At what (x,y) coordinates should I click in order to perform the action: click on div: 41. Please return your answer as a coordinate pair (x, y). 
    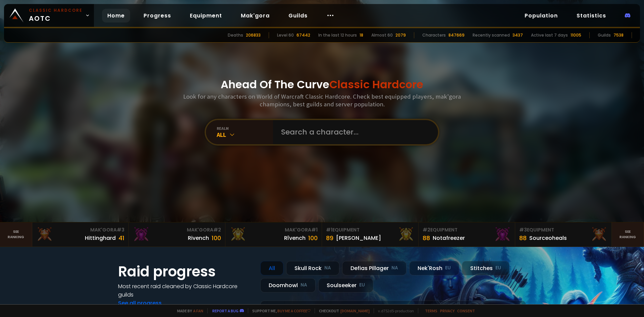
    Looking at the image, I should click on (121, 238).